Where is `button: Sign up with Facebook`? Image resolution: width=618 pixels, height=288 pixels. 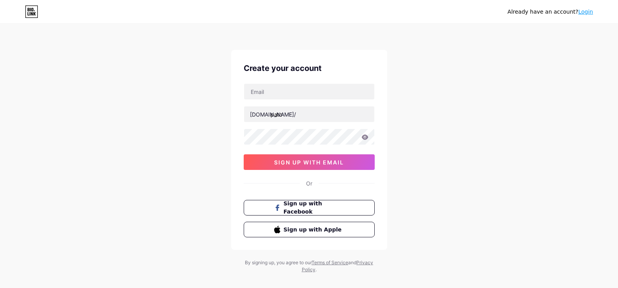
button: Sign up with Facebook is located at coordinates (309, 208).